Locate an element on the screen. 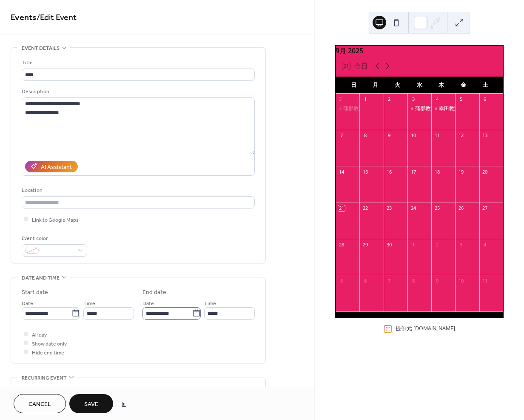 This screenshot has height=420, width=524. div: 土 is located at coordinates (486, 85).